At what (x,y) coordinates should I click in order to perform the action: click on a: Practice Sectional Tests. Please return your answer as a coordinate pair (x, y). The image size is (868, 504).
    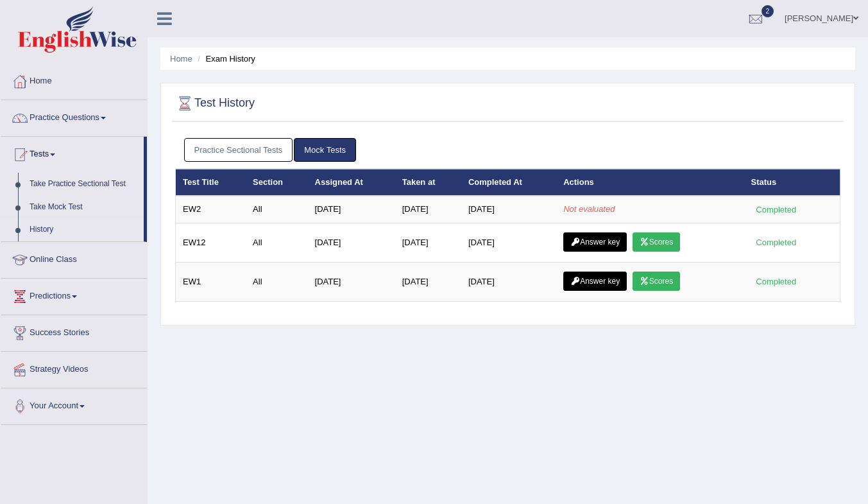
    Looking at the image, I should click on (239, 149).